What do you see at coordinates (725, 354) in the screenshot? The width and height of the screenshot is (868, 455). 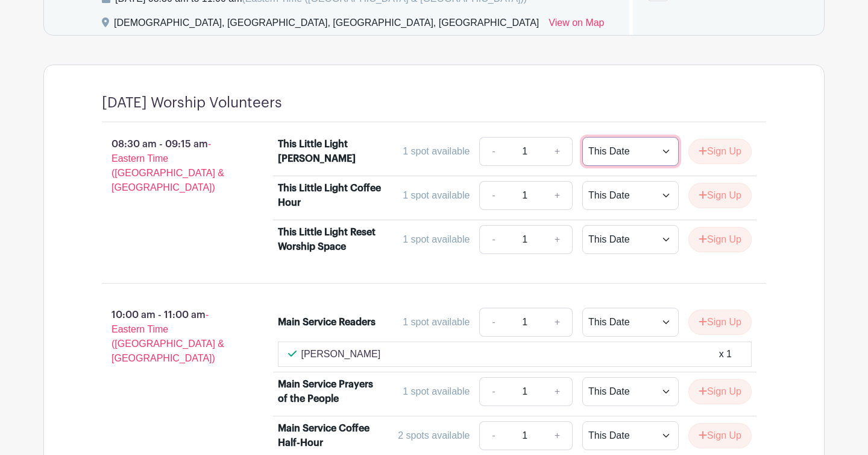 I see `div: x 1` at bounding box center [725, 354].